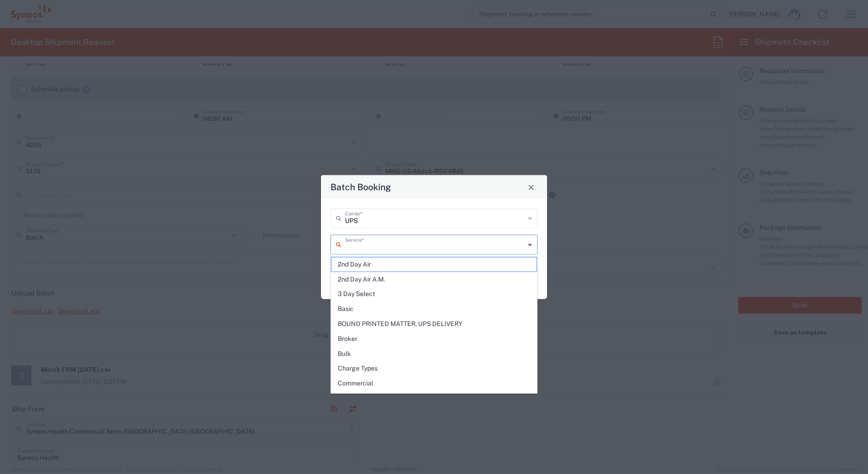 This screenshot has height=474, width=868. Describe the element at coordinates (434, 354) in the screenshot. I see `span: Bulk` at that location.